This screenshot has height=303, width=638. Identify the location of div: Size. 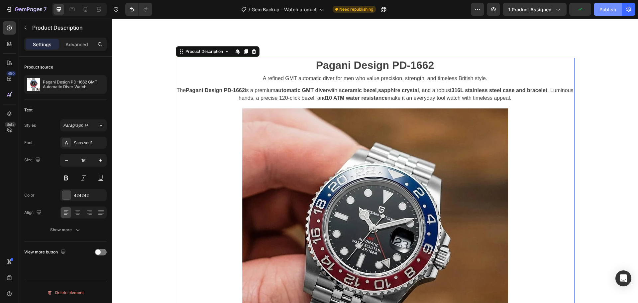
(33, 160).